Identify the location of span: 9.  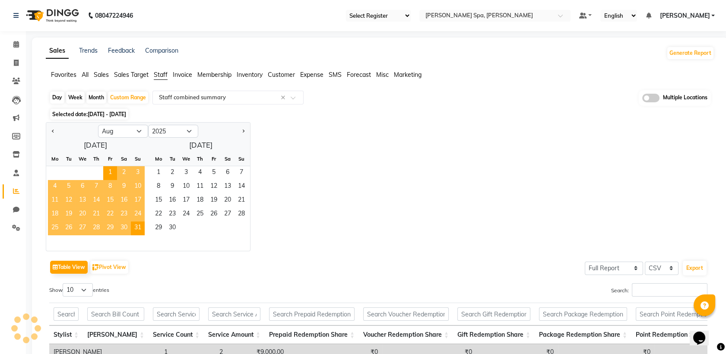
(172, 187).